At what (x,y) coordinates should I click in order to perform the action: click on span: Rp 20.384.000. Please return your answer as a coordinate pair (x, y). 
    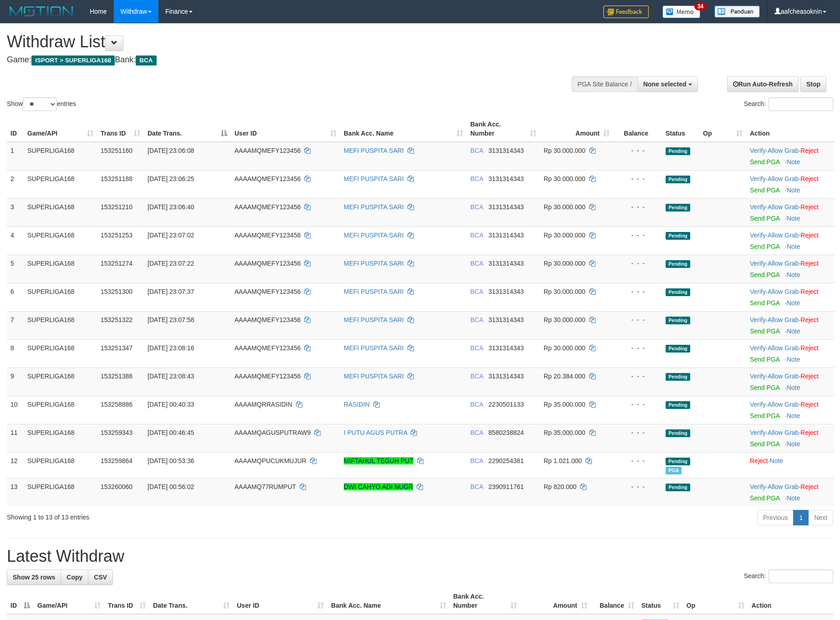
    Looking at the image, I should click on (565, 377).